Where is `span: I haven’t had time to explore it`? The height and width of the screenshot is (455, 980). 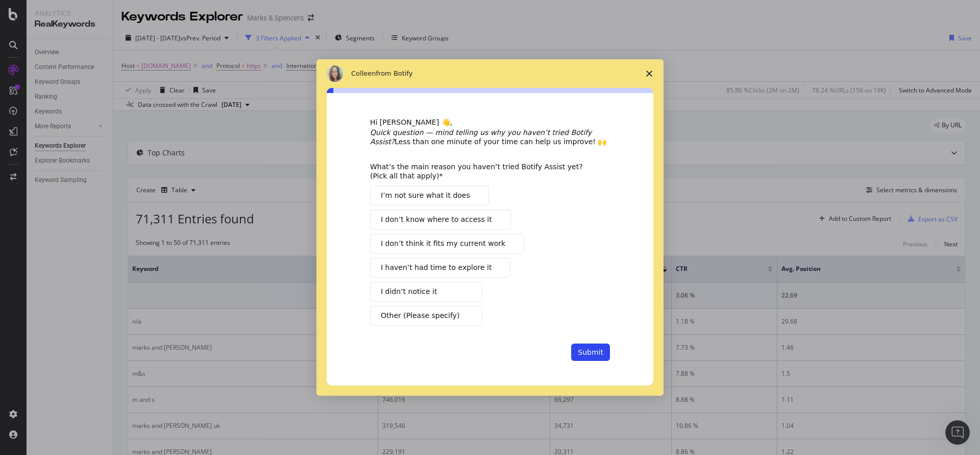
span: I haven’t had time to explore it is located at coordinates (436, 267).